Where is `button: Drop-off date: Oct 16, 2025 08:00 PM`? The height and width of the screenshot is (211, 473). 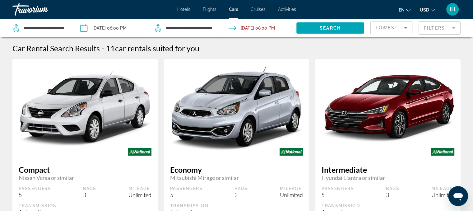
button: Drop-off date: Oct 16, 2025 08:00 PM is located at coordinates (251, 28).